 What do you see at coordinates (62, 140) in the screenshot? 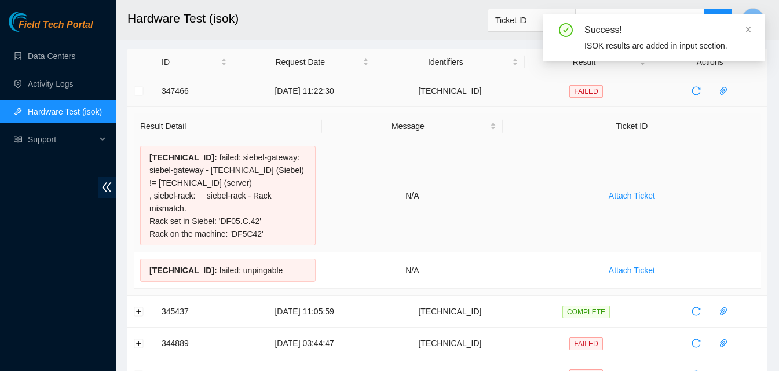
I see `span: Support` at bounding box center [62, 140].